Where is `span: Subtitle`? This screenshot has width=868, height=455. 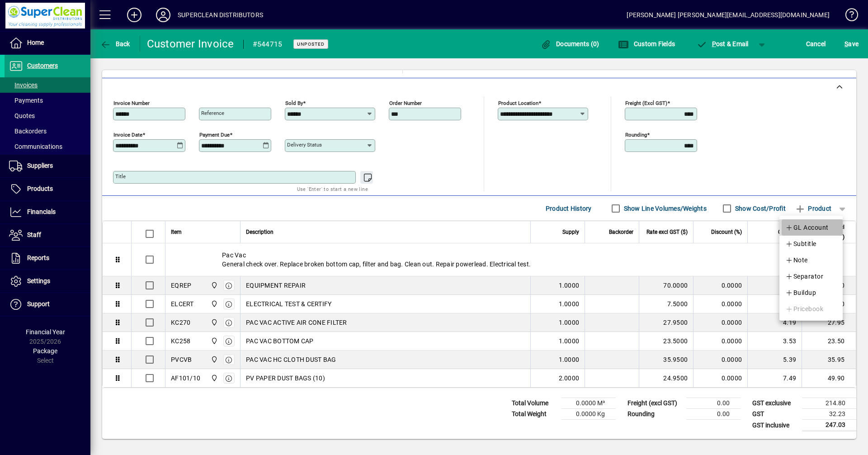 span: Subtitle is located at coordinates (801, 244).